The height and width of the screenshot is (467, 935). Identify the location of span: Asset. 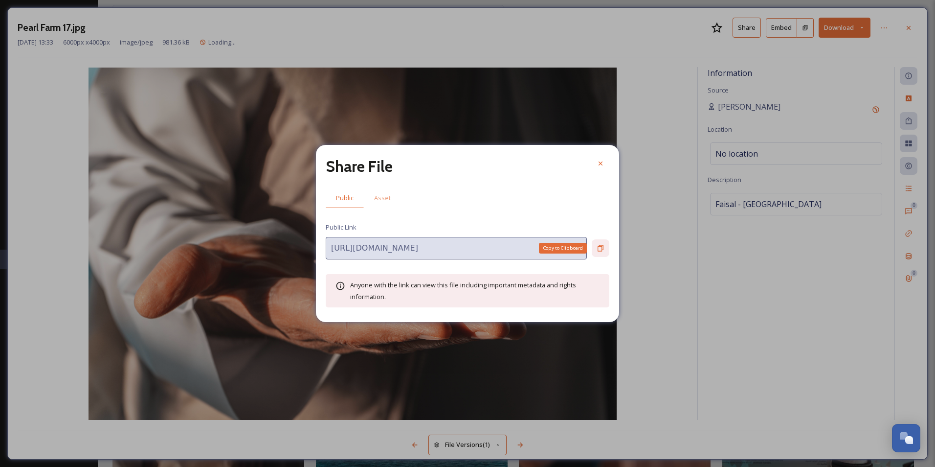
(382, 198).